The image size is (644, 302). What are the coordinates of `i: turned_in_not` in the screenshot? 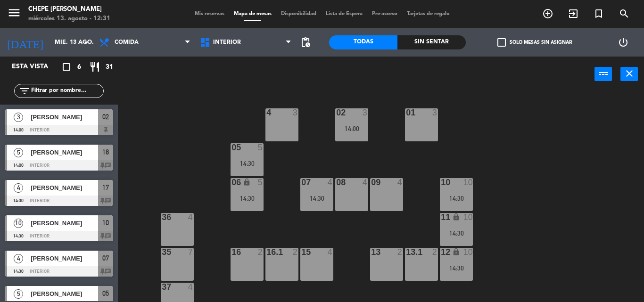 It's located at (599, 14).